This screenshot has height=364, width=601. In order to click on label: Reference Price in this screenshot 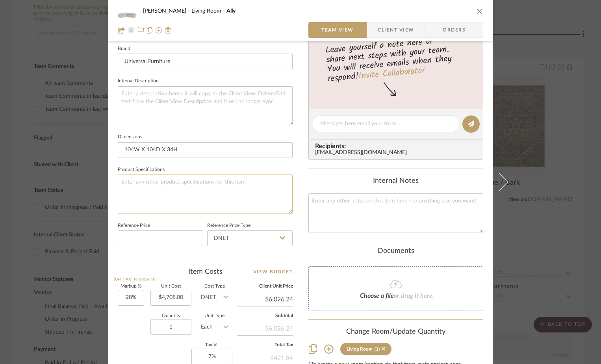, I will do `click(134, 226)`.